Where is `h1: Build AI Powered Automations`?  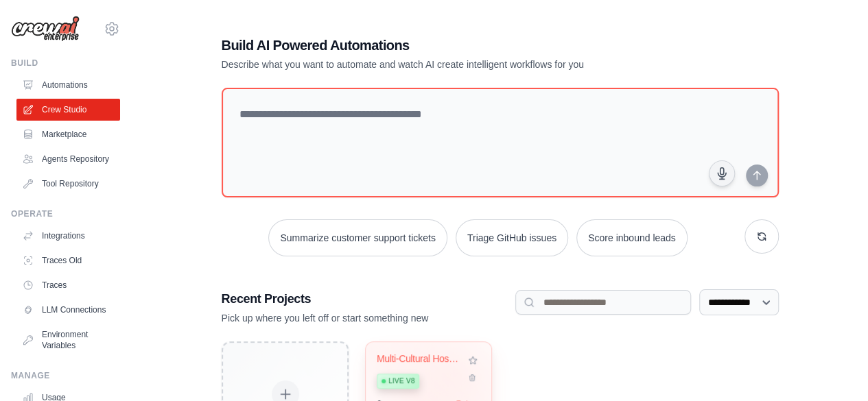
h1: Build AI Powered Automations is located at coordinates (452, 45).